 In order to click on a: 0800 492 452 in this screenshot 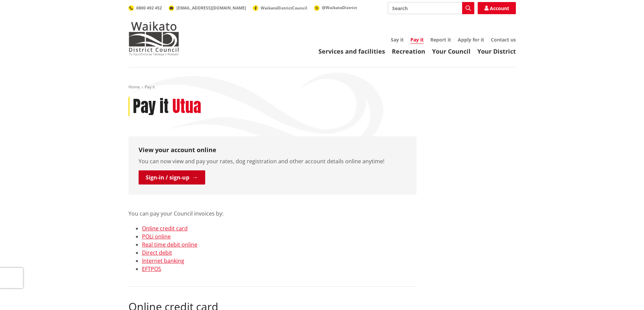, I will do `click(145, 8)`.